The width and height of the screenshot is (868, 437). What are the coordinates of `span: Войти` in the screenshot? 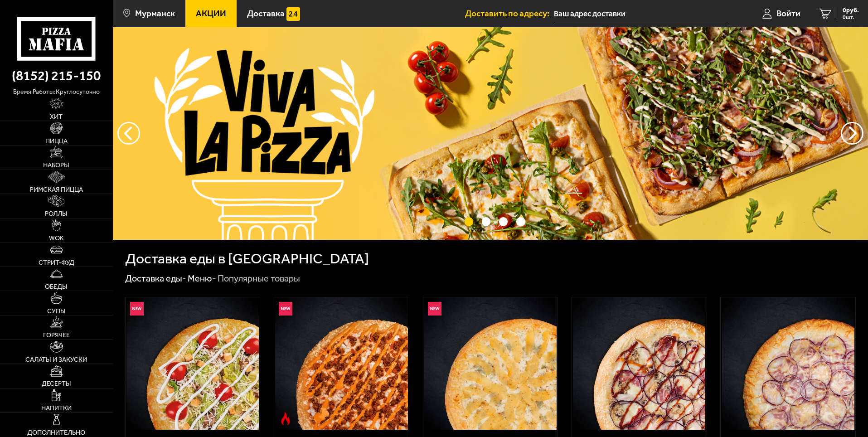 It's located at (788, 13).